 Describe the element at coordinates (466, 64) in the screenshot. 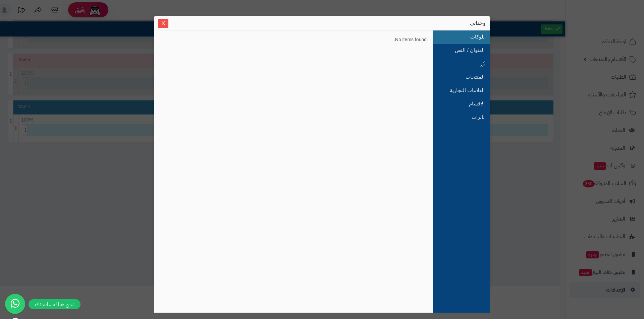

I see `a: زُر` at that location.